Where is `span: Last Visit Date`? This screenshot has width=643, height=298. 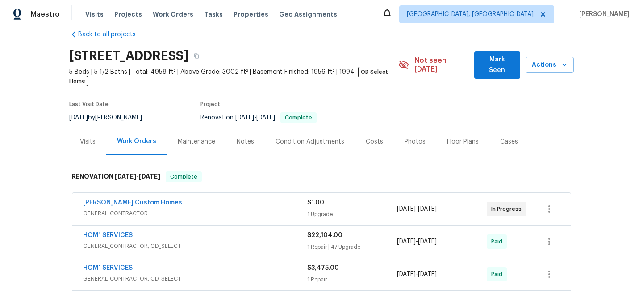
span: Last Visit Date is located at coordinates (89, 104).